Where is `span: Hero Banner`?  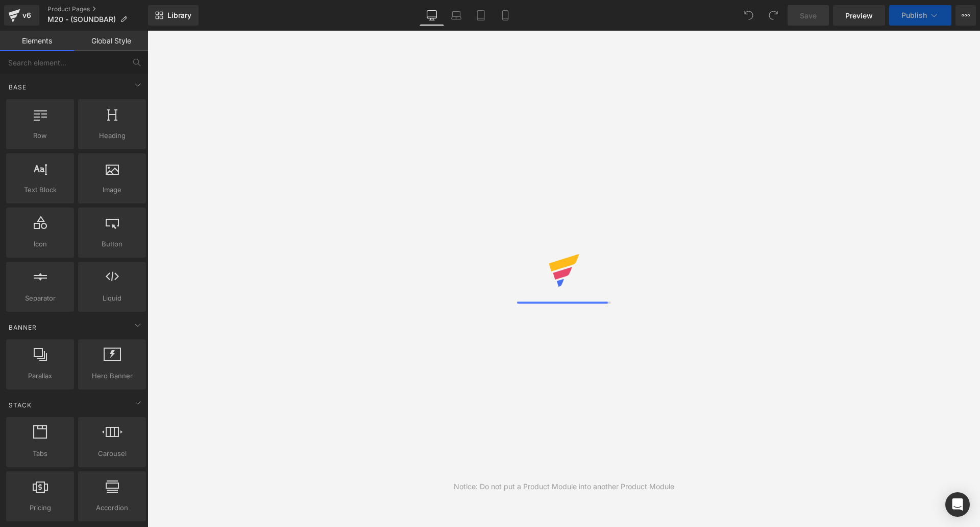 span: Hero Banner is located at coordinates (112, 376).